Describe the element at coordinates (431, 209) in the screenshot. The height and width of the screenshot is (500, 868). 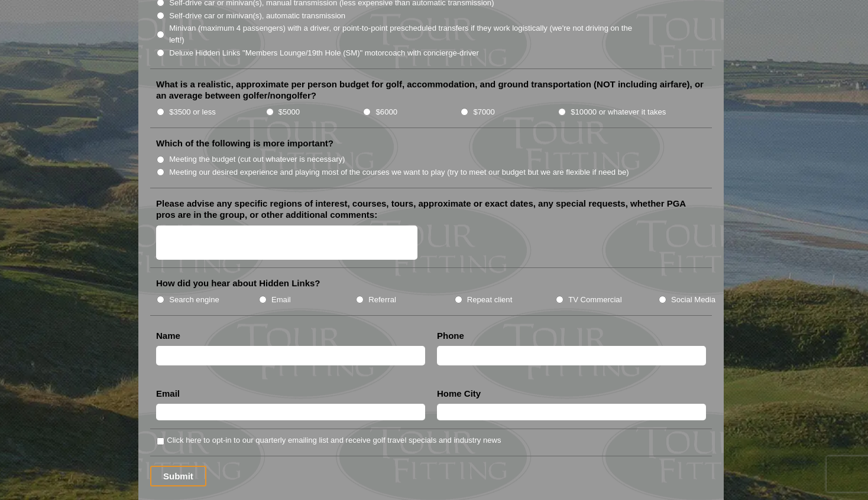
I see `label: Please advise any specific regions of interest, courses, tours, approximate or exact dates, any s...` at that location.